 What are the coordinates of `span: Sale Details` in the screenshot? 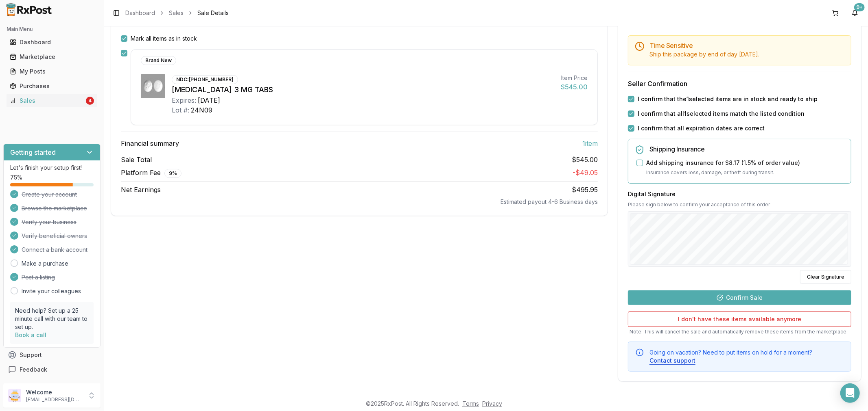 It's located at (212, 13).